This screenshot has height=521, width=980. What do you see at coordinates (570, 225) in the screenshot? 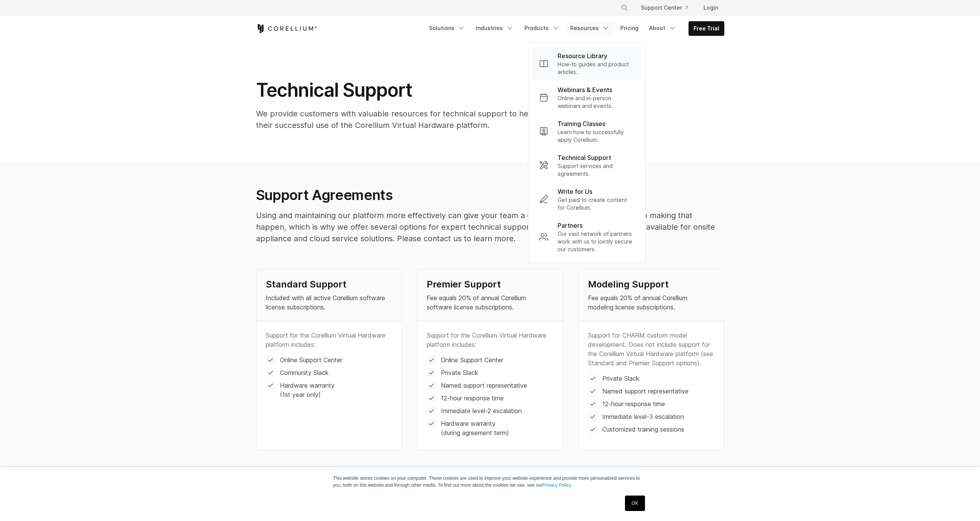
I see `p: Partners` at bounding box center [570, 225].